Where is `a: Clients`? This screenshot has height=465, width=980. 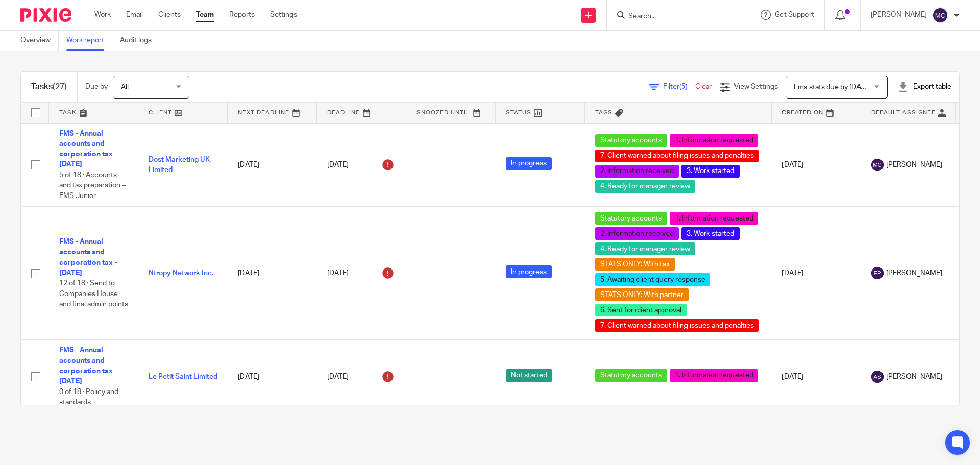 a: Clients is located at coordinates (169, 15).